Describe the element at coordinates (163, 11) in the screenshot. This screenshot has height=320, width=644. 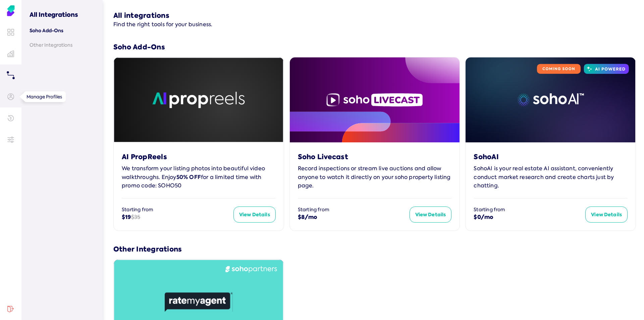
I see `h2: All integrations` at that location.